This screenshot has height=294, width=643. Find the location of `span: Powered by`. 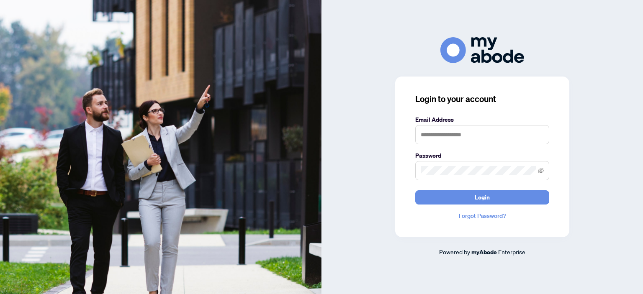

span: Powered by is located at coordinates (454, 252).